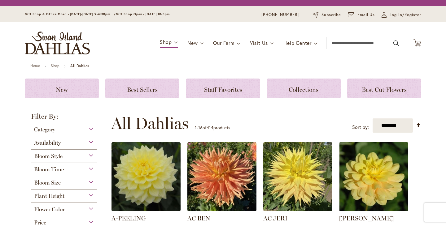 The height and width of the screenshot is (226, 446). I want to click on a: Log In/Register, so click(401, 15).